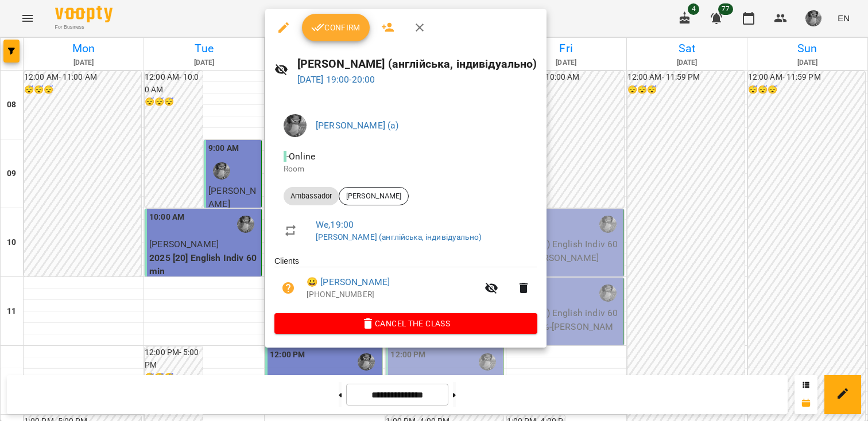 The image size is (868, 421). Describe the element at coordinates (406, 323) in the screenshot. I see `button: Cancel the class` at that location.